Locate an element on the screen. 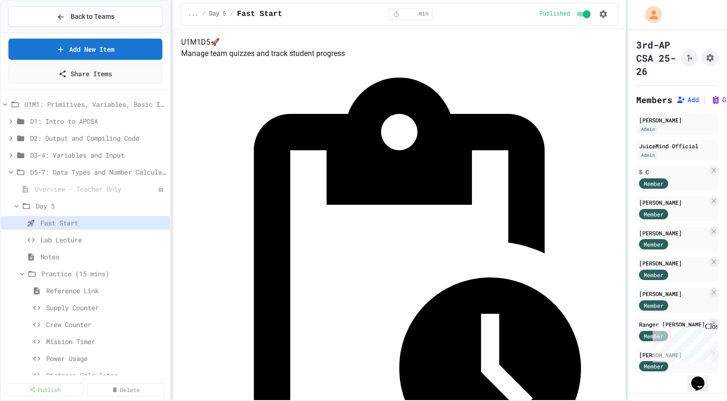  div: Unpublished is located at coordinates (161, 189).